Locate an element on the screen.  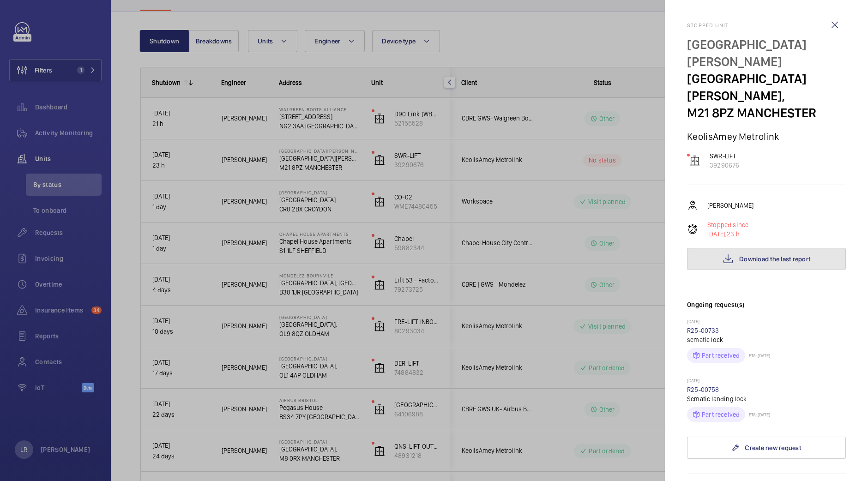
span: Download the last report is located at coordinates (774, 259).